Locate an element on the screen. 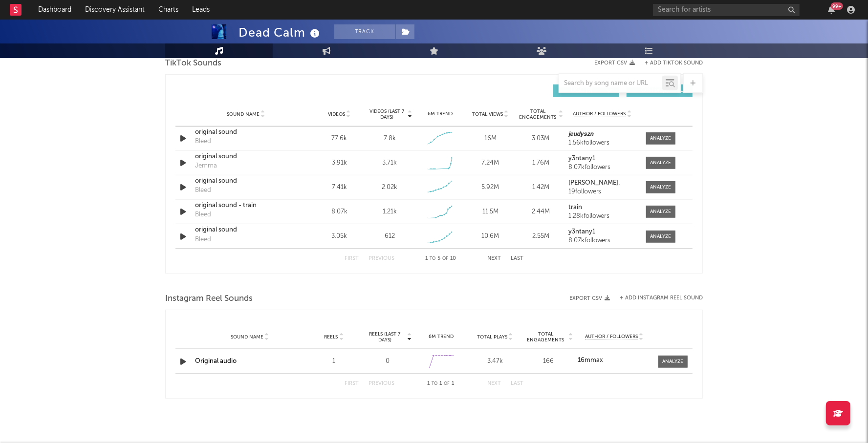  input: Search by song name or URL is located at coordinates (611, 83).